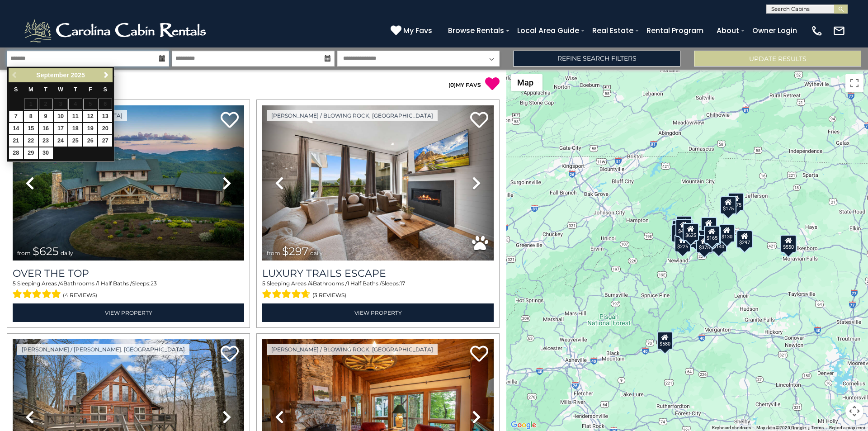  I want to click on span: Next, so click(107, 75).